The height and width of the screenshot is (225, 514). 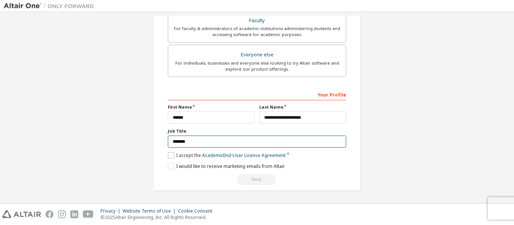 I want to click on label: Last Name, so click(x=302, y=107).